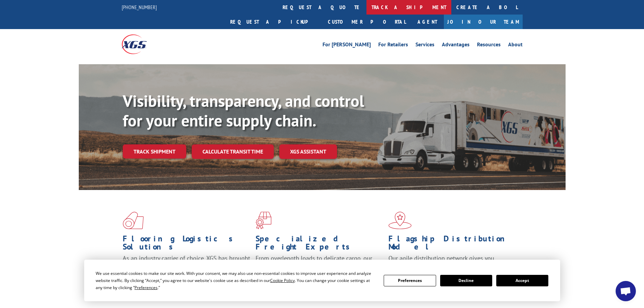 This screenshot has width=644, height=308. Describe the element at coordinates (483, 22) in the screenshot. I see `a: Join Our Team` at that location.